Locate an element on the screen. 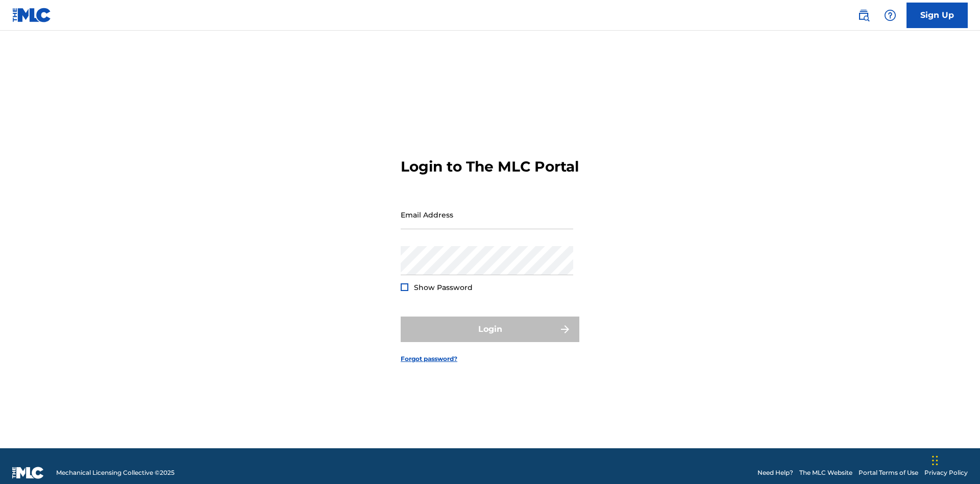  a: Public Search is located at coordinates (864, 15).